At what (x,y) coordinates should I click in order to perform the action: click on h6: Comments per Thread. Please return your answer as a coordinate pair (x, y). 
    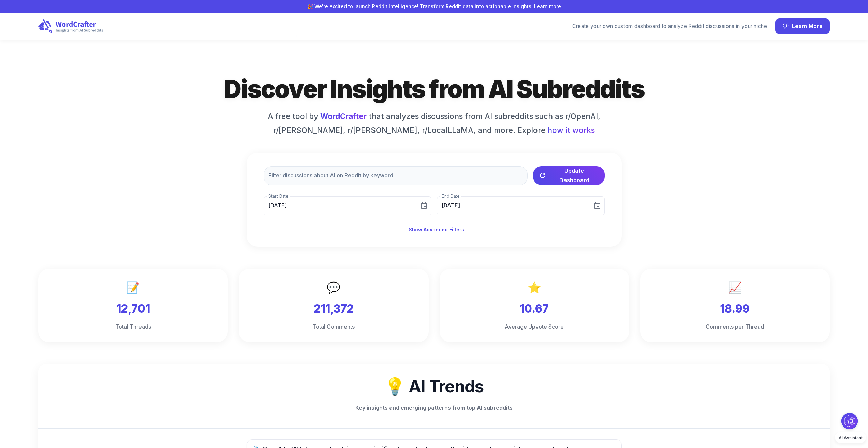
    Looking at the image, I should click on (735, 327).